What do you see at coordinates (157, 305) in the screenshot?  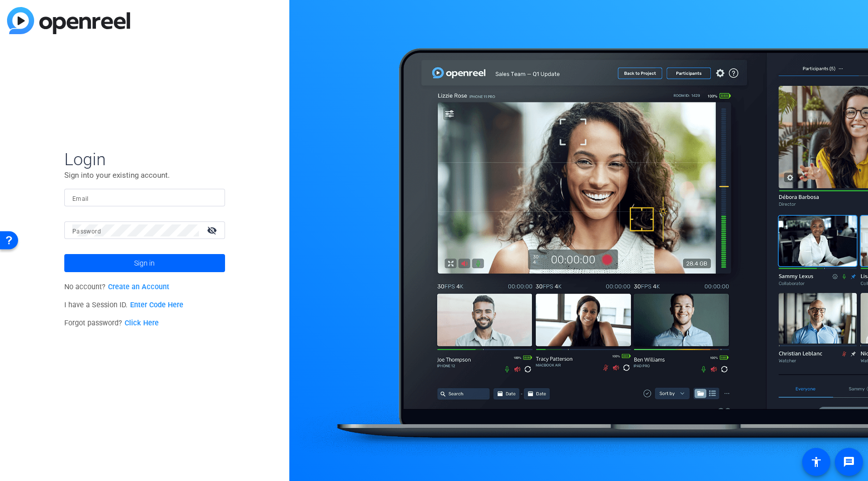 I see `a: Enter Code Here` at bounding box center [157, 305].